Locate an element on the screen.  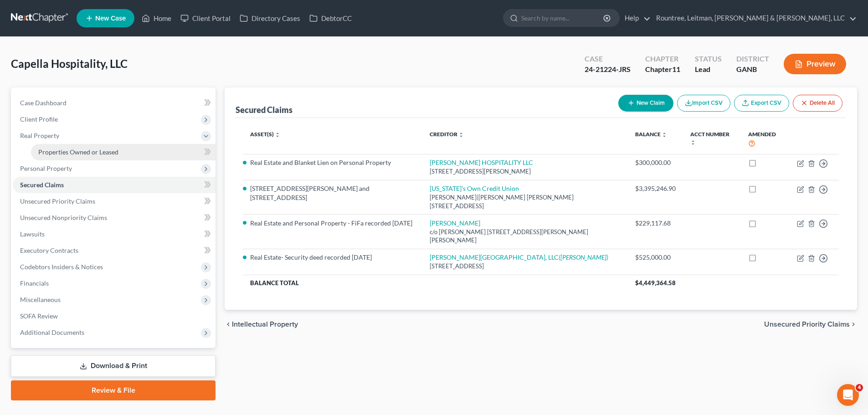
a: Export CSV is located at coordinates (762, 103).